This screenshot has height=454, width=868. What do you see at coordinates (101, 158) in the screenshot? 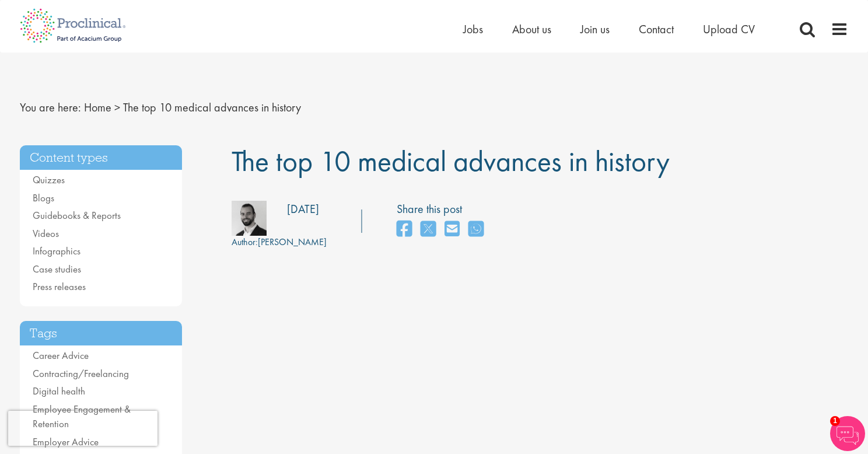
I see `h3: Content types` at bounding box center [101, 158].